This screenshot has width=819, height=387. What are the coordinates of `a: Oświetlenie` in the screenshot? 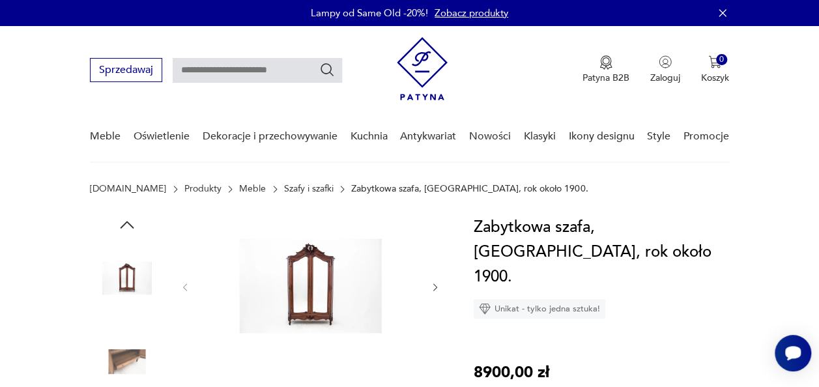 It's located at (162, 136).